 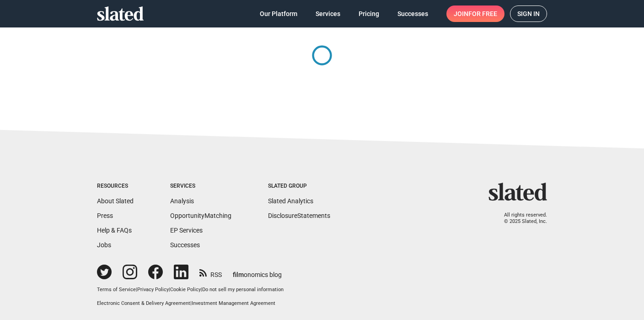 What do you see at coordinates (243, 290) in the screenshot?
I see `button: Do not sell my personal information` at bounding box center [243, 290].